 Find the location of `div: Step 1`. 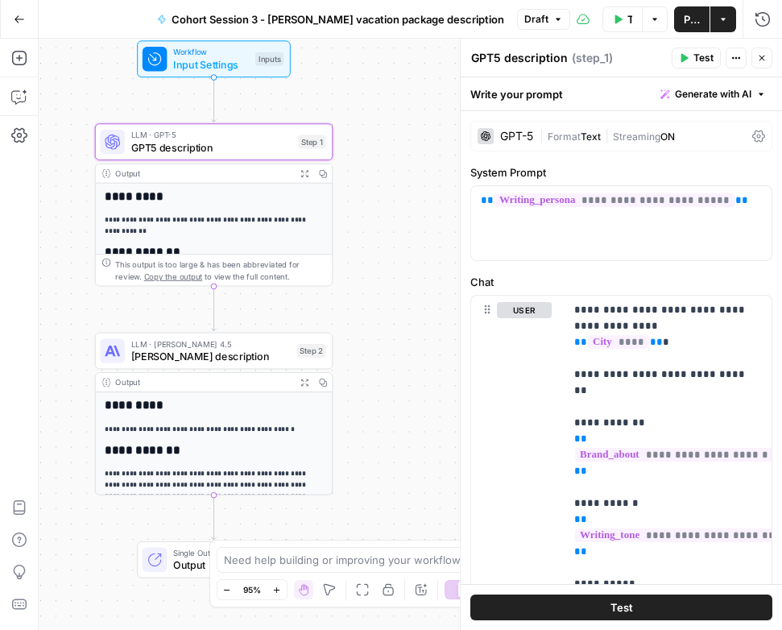

div: Step 1 is located at coordinates (312, 142).